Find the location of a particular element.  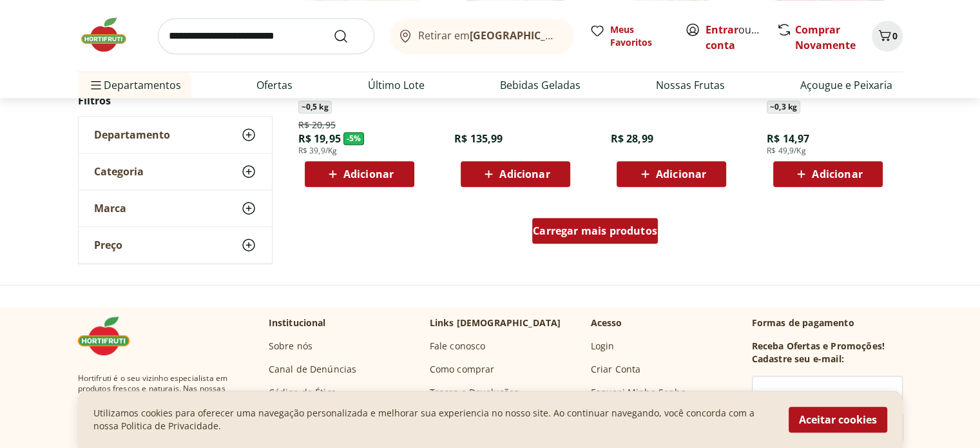

span: Meus Favoritos is located at coordinates (640, 36).